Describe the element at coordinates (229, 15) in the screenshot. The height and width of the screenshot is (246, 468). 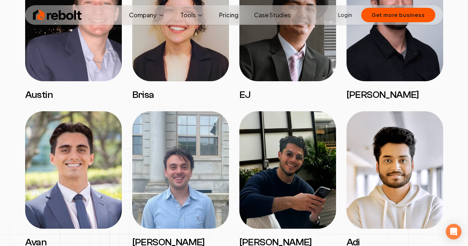
I see `a: Pricing` at that location.